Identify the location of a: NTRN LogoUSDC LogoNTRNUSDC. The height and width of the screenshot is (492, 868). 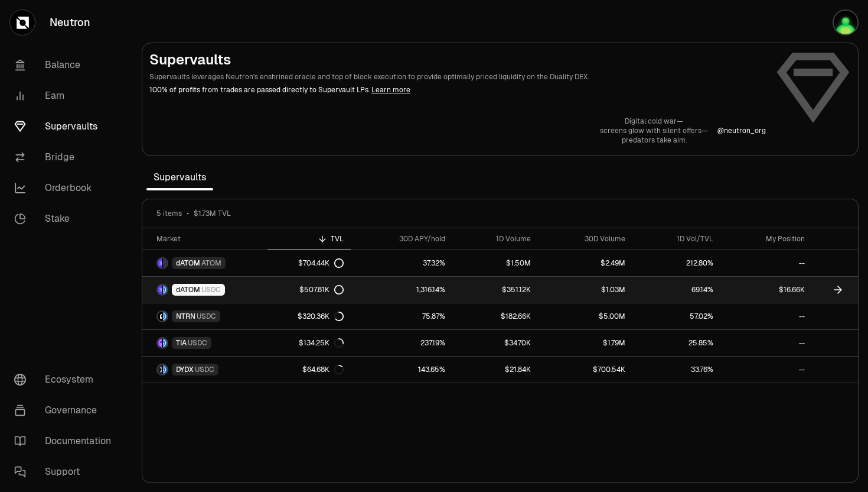
(205, 316).